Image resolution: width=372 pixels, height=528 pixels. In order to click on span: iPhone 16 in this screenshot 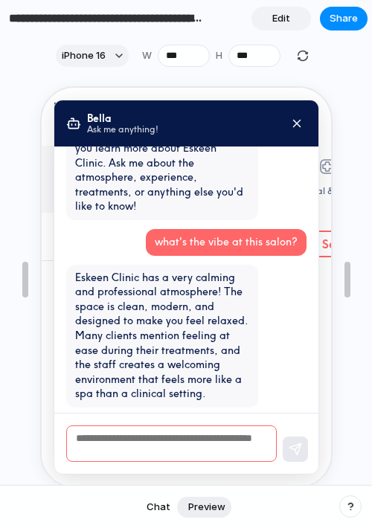, I will do `click(83, 56)`.